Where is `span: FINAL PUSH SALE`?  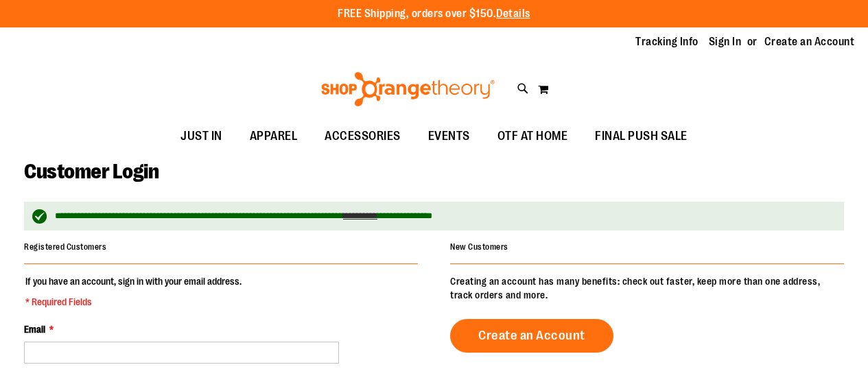 span: FINAL PUSH SALE is located at coordinates (641, 136).